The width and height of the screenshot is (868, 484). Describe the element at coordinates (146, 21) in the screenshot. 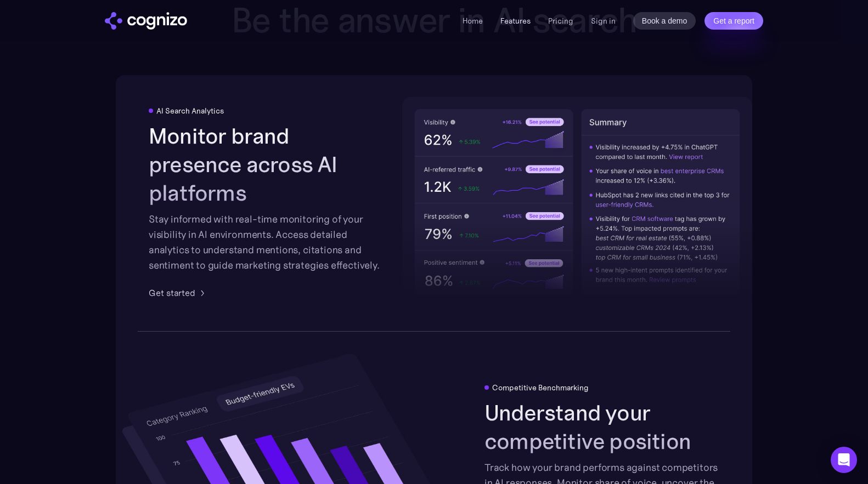

I see `img: cognizo logo` at that location.